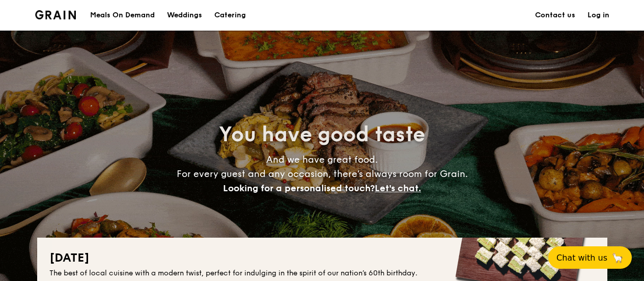 The height and width of the screenshot is (281, 644). What do you see at coordinates (397, 188) in the screenshot?
I see `span: Let's chat.` at bounding box center [397, 188].